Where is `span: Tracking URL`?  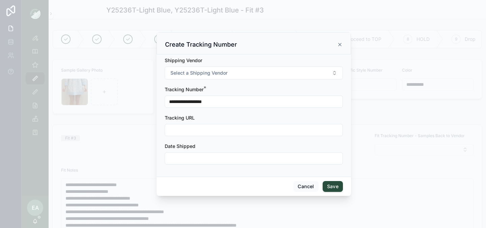
span: Tracking URL is located at coordinates (180, 117).